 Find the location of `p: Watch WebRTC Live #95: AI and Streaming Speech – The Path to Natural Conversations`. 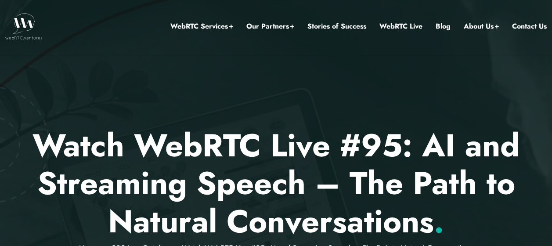

p: Watch WebRTC Live #95: AI and Streaming Speech – The Path to Natural Conversations is located at coordinates (276, 183).